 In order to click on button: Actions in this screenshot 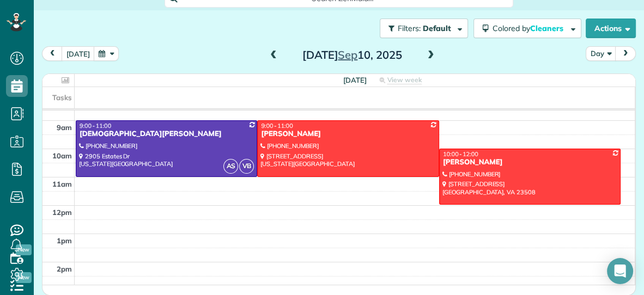, I will do `click(611, 28)`.